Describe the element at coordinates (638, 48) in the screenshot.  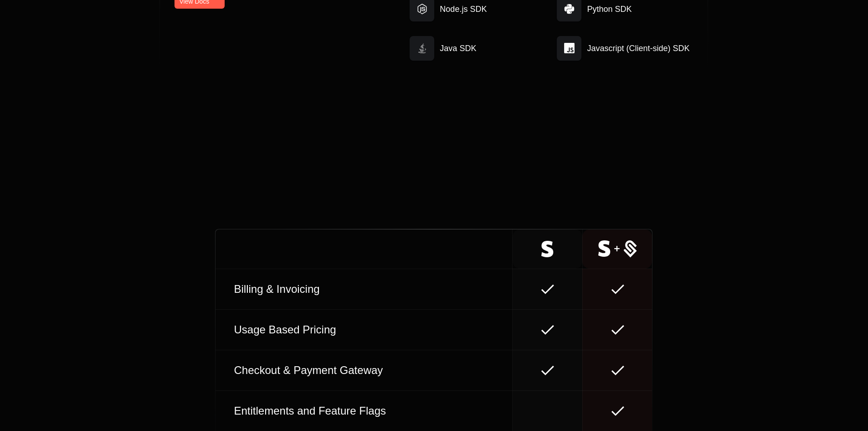
I see `span: Javascript (Client-side) SDK` at that location.